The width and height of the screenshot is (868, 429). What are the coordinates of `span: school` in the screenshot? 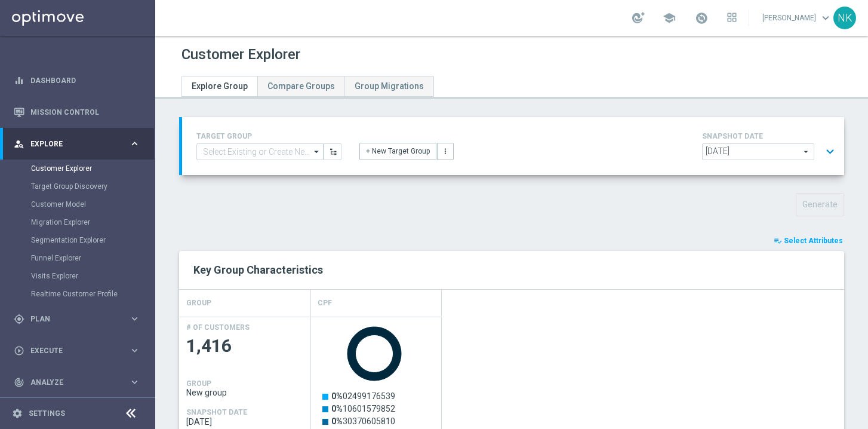 It's located at (670, 18).